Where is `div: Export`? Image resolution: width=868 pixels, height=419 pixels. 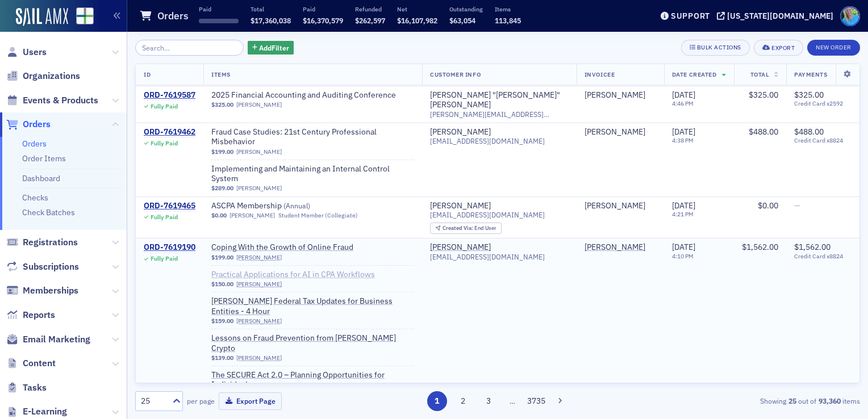
div: Export is located at coordinates (783, 48).